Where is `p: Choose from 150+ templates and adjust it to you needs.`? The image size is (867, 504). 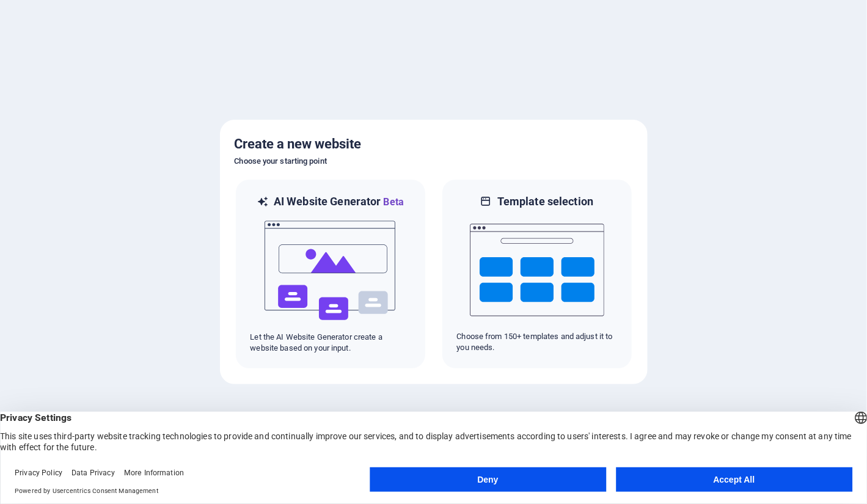 p: Choose from 150+ templates and adjust it to you needs. is located at coordinates (537, 342).